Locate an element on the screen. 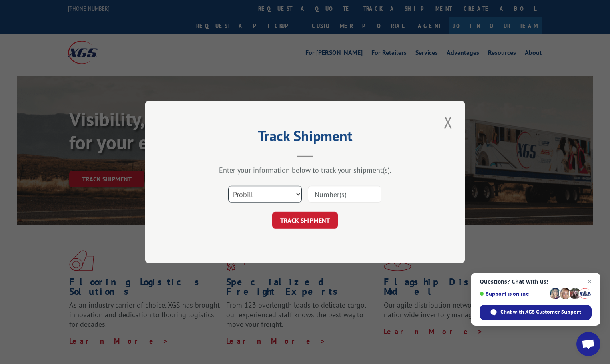 The width and height of the screenshot is (610, 364). button: Close modal is located at coordinates (448, 122).